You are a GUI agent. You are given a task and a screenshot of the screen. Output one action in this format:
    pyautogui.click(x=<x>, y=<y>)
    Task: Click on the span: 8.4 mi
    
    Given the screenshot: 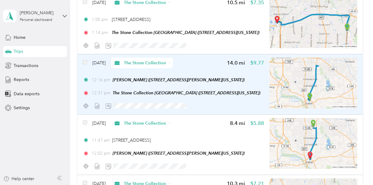 What is the action you would take?
    pyautogui.click(x=237, y=123)
    